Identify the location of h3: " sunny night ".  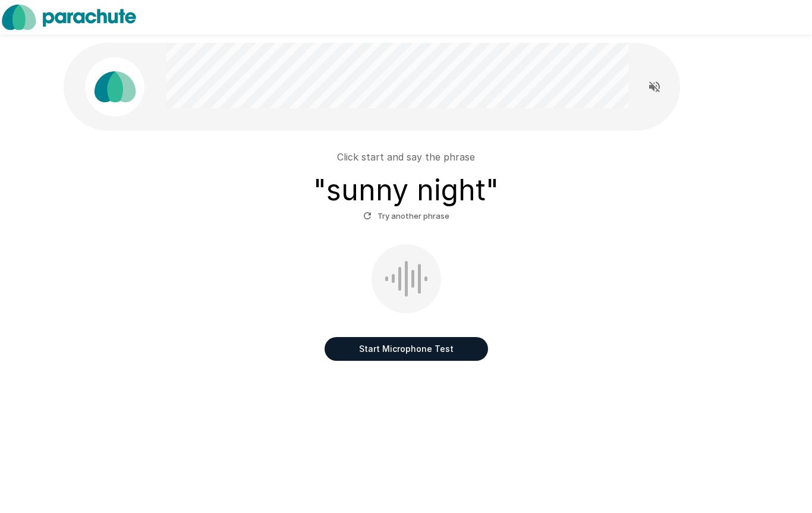
(406, 190).